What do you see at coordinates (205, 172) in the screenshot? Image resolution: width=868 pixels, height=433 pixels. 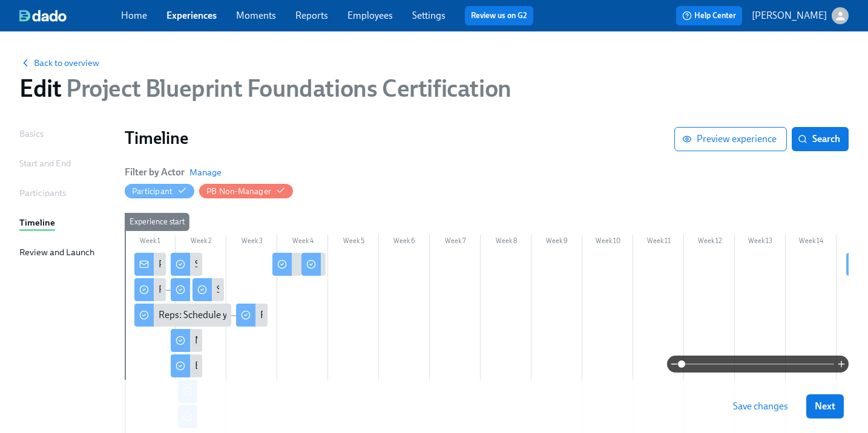 I see `button: Manage` at bounding box center [205, 172].